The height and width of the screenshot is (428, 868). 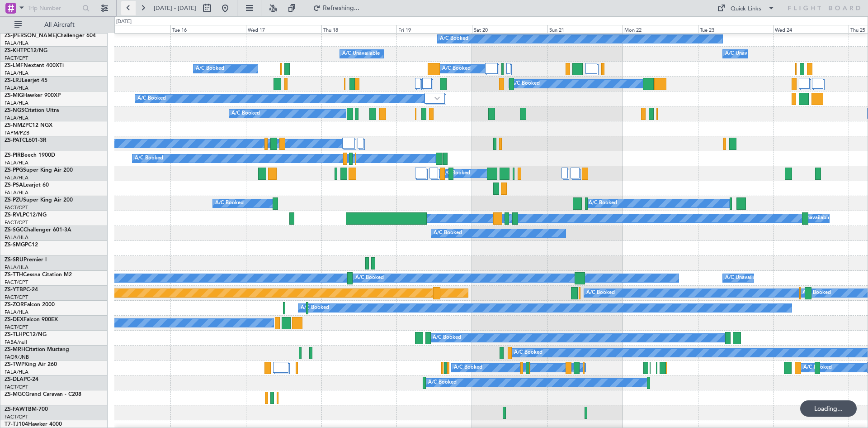 What do you see at coordinates (15, 126) in the screenshot?
I see `span: ZS-NMZ` at bounding box center [15, 126].